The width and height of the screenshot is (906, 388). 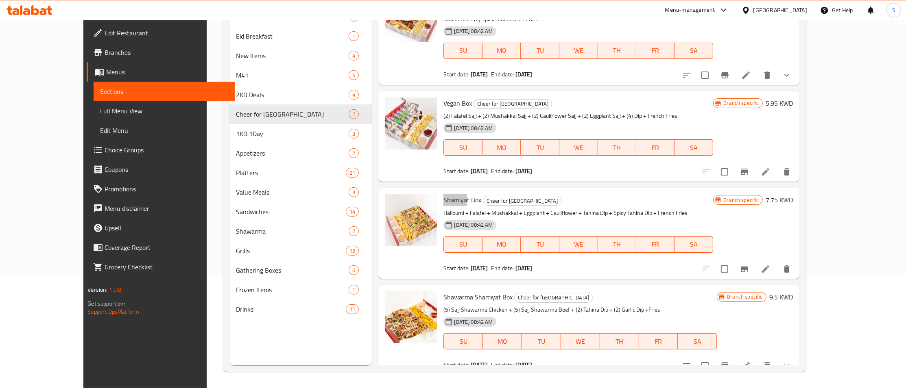 What do you see at coordinates (164, 111) in the screenshot?
I see `span: Full Menu View` at bounding box center [164, 111].